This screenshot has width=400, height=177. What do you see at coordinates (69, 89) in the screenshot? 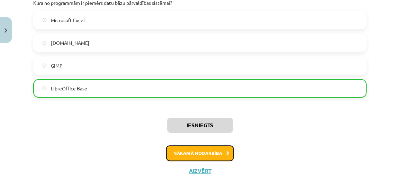
I see `span: LibreOffice Base` at bounding box center [69, 89].